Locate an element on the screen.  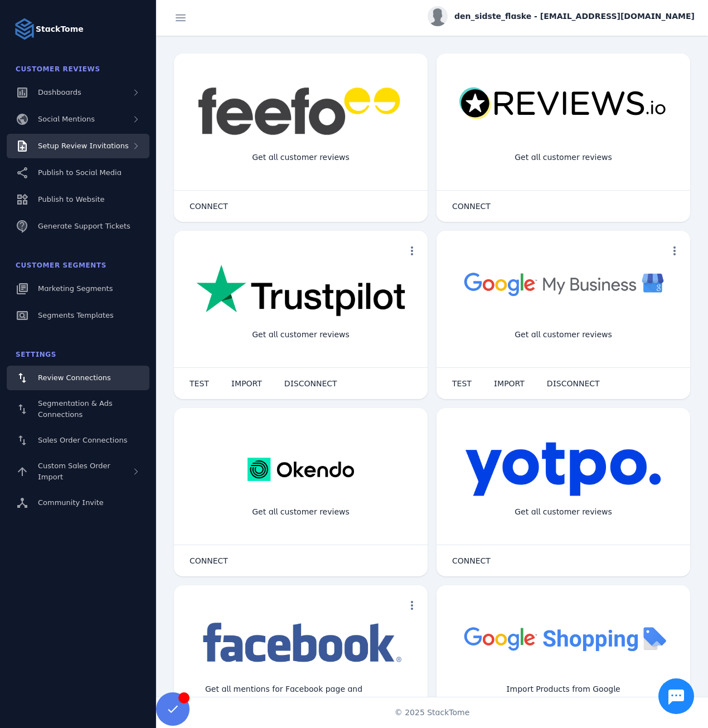
a: Marketing Segments is located at coordinates (78, 289).